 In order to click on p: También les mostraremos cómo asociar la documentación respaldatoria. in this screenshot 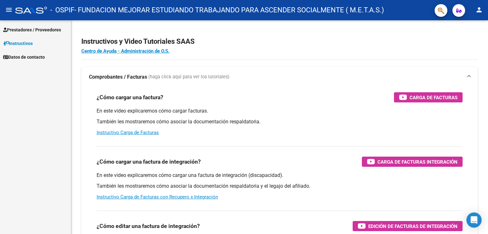, I will do `click(280, 122)`.